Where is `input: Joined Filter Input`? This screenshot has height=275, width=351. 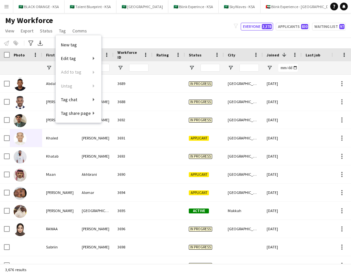 input: Joined Filter Input is located at coordinates (288, 68).